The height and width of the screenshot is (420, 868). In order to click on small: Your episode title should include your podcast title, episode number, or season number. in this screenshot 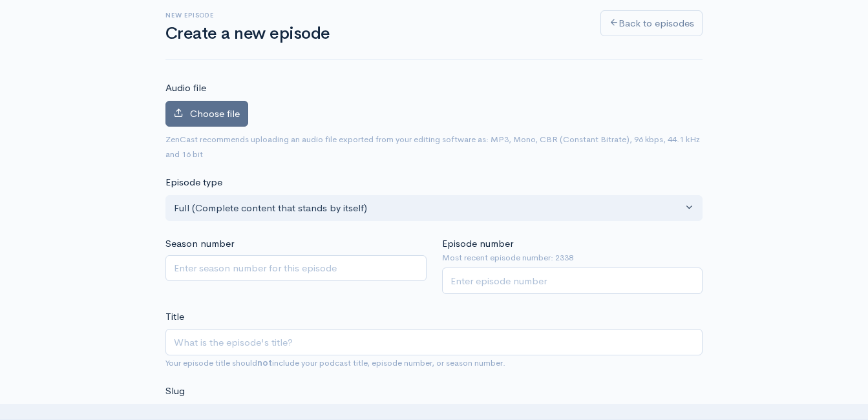, I will do `click(336, 362)`.